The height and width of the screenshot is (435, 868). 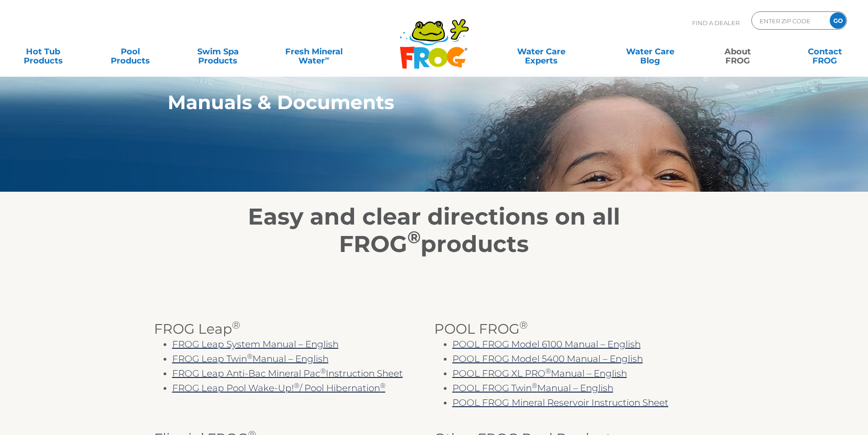 What do you see at coordinates (43, 51) in the screenshot?
I see `a: Hot TubProducts` at bounding box center [43, 51].